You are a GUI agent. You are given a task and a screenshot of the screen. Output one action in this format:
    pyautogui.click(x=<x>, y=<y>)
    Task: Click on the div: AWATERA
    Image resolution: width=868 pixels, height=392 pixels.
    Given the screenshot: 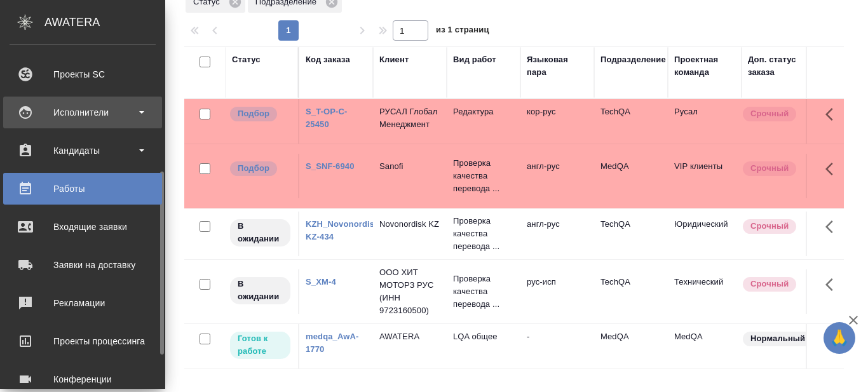 What is the action you would take?
    pyautogui.click(x=105, y=22)
    